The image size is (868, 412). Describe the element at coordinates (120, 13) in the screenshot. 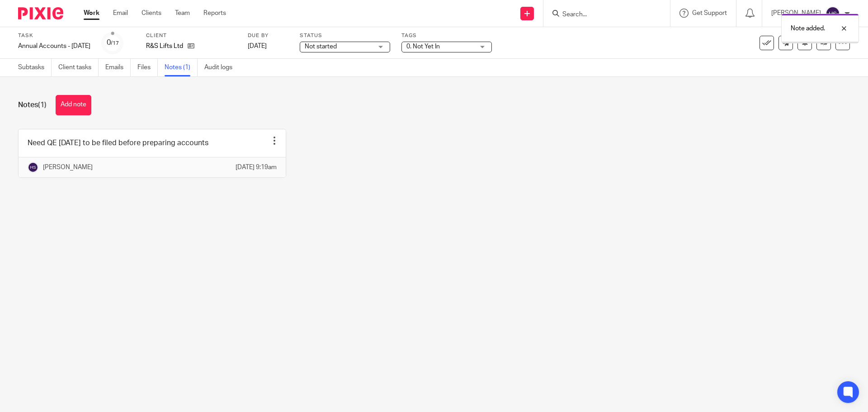

I see `a: Email` at that location.